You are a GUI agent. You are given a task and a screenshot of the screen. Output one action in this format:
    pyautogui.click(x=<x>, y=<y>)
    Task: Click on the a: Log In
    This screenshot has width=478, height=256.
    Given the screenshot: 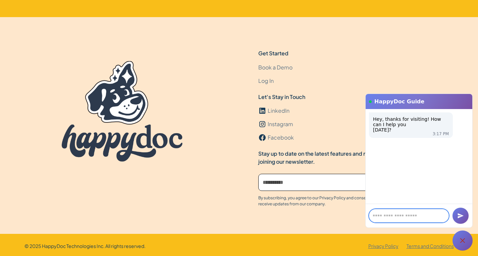 What is the action you would take?
    pyautogui.click(x=266, y=81)
    